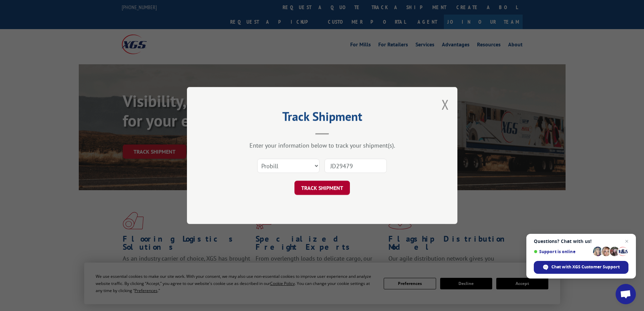 The height and width of the screenshot is (311, 644). Describe the element at coordinates (322, 188) in the screenshot. I see `button: TRACK SHIPMENT` at that location.